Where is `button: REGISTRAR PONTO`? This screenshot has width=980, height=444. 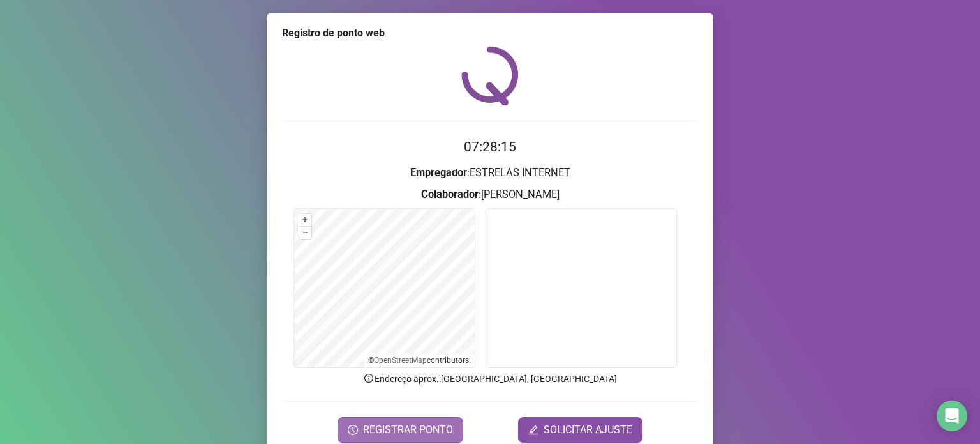
button: REGISTRAR PONTO is located at coordinates (400, 430).